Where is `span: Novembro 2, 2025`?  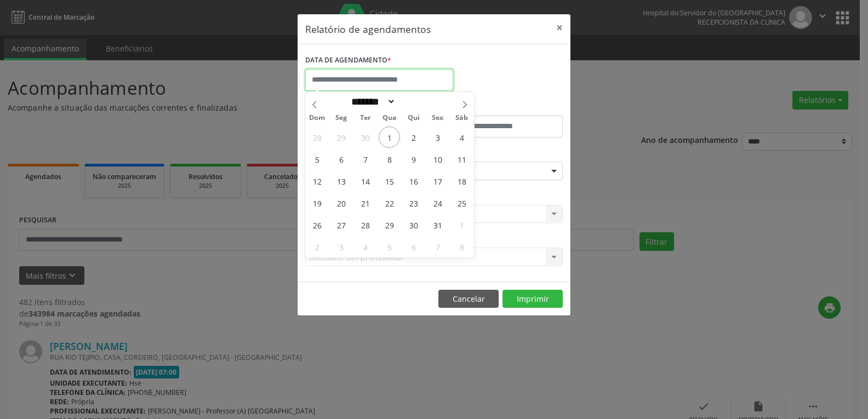
span: Novembro 2, 2025 is located at coordinates (317, 247).